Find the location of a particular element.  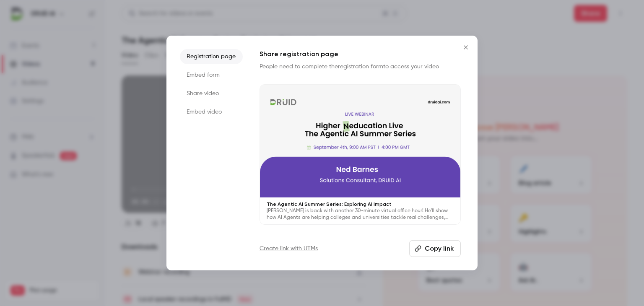

button: Close is located at coordinates (465, 48).